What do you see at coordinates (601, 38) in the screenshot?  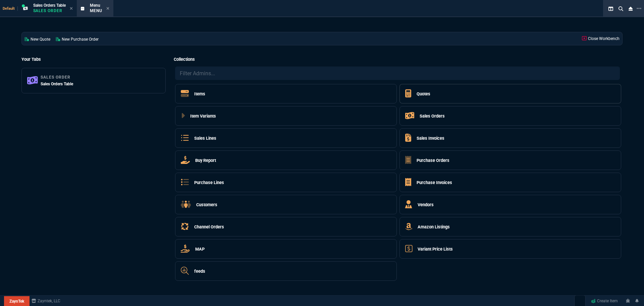 I see `a: Close Workbench` at bounding box center [601, 38].